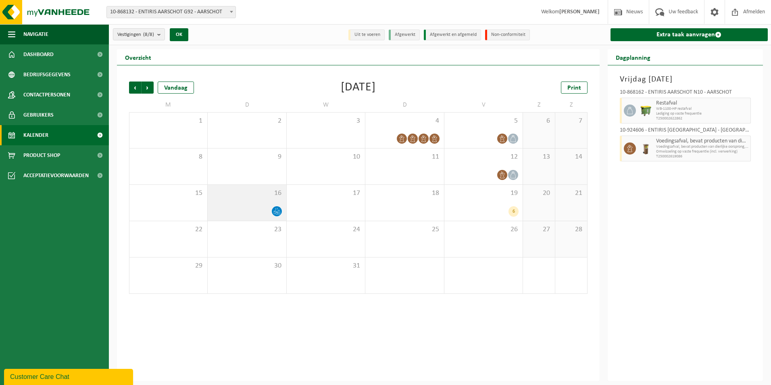  I want to click on td: V, so click(484, 105).